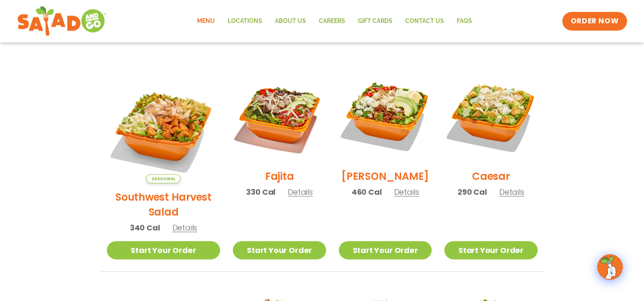 The height and width of the screenshot is (301, 644). Describe the element at coordinates (244, 21) in the screenshot. I see `a: Locations` at that location.